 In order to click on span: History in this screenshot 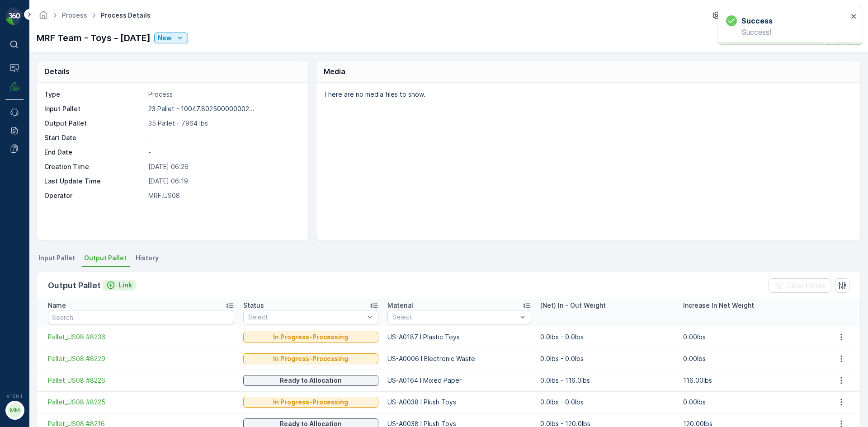, I will do `click(147, 258)`.